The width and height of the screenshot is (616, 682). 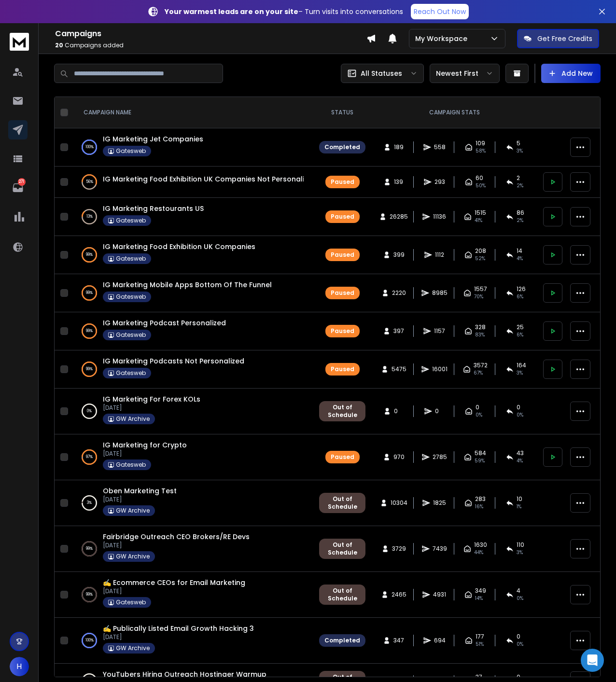 What do you see at coordinates (478, 221) in the screenshot?
I see `span: 41 %` at bounding box center [478, 221].